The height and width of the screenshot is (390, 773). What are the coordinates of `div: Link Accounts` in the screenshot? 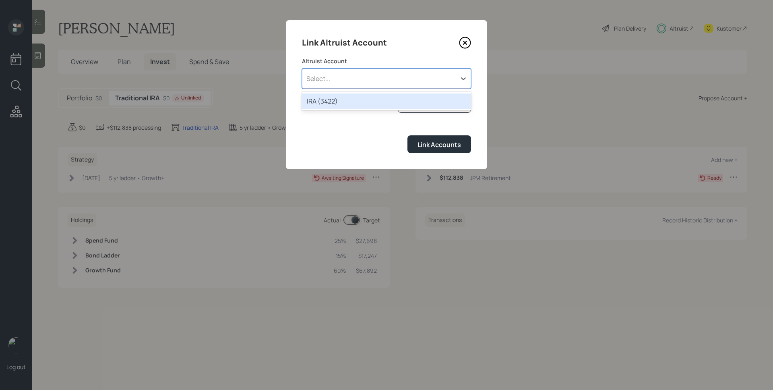 It's located at (439, 145).